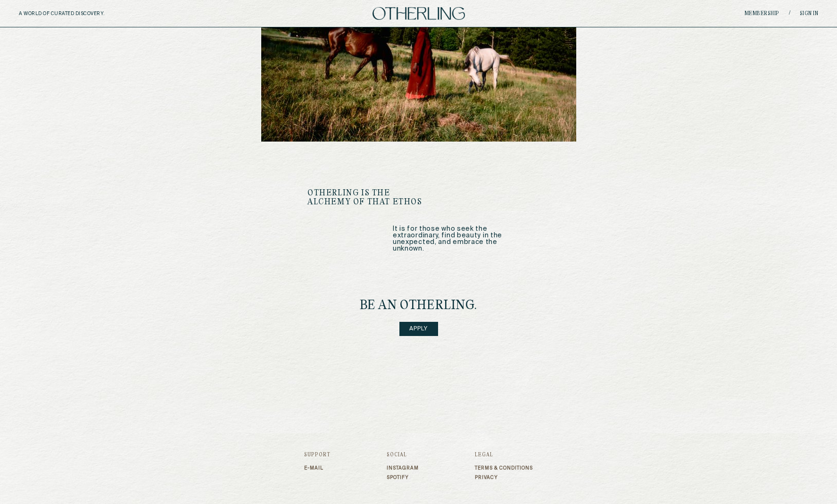  What do you see at coordinates (403, 455) in the screenshot?
I see `h3: Social` at bounding box center [403, 455].